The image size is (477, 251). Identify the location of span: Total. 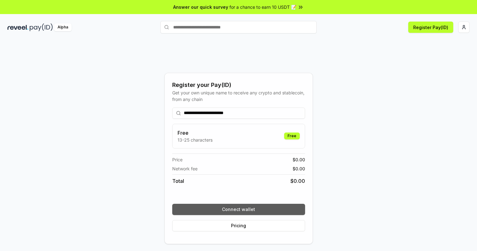
(178, 181).